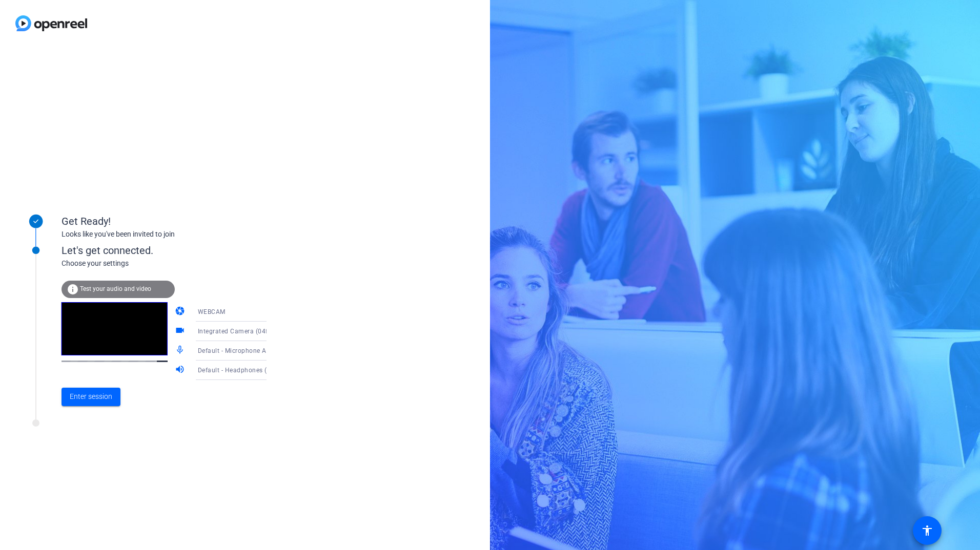 The height and width of the screenshot is (550, 980). What do you see at coordinates (164, 221) in the screenshot?
I see `div: Get Ready!` at bounding box center [164, 221].